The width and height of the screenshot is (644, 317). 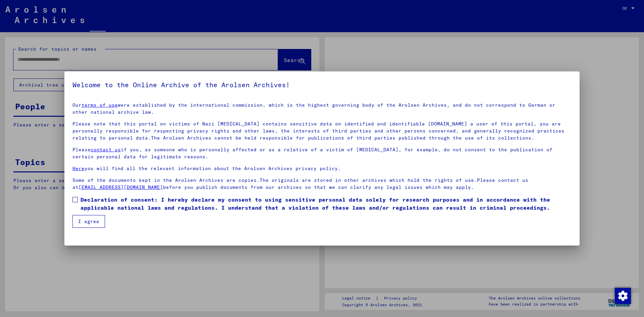 I want to click on a: Here, so click(x=79, y=168).